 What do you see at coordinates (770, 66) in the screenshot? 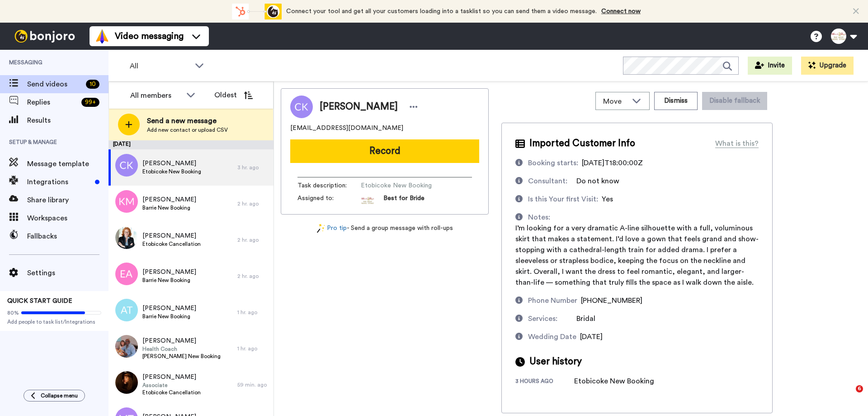
I see `a: Invite` at bounding box center [770, 66].